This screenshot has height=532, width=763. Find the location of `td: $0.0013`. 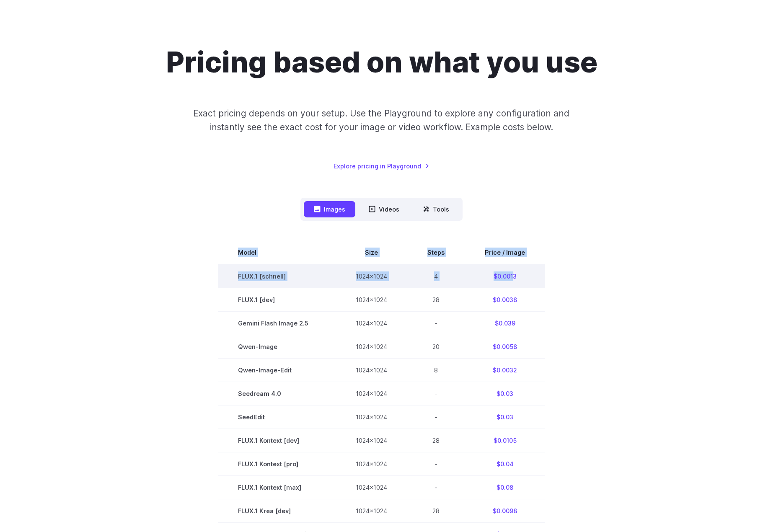

td: $0.0013 is located at coordinates (505, 276).